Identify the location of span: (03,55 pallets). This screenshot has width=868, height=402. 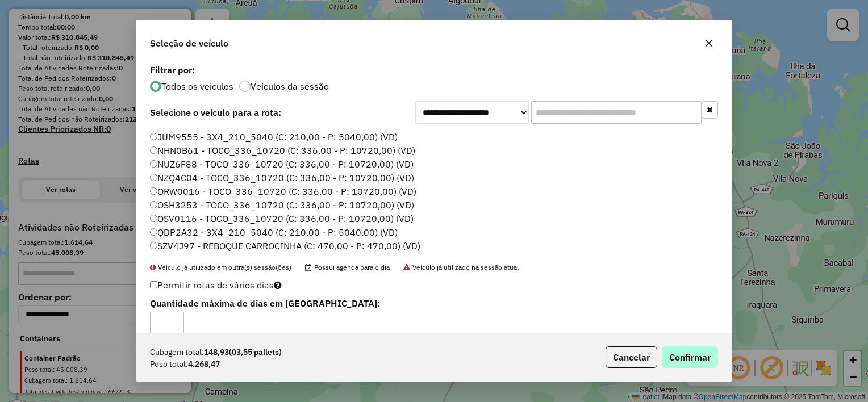
(255, 352).